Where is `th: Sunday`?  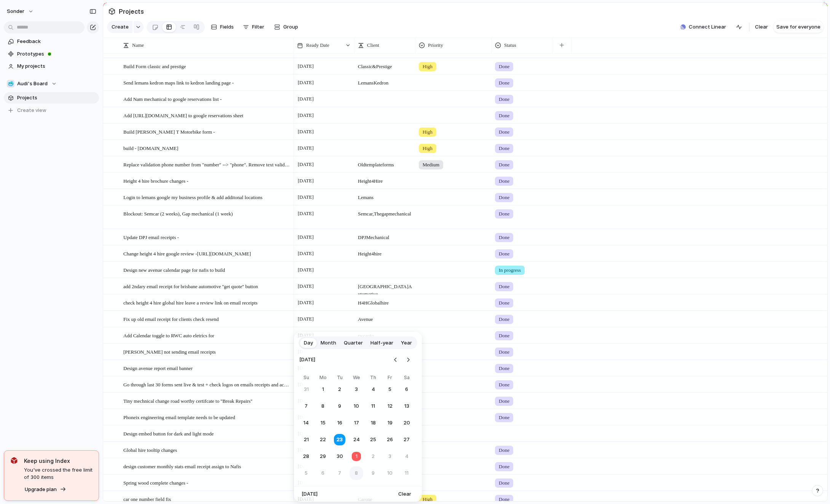
th: Sunday is located at coordinates (306, 378).